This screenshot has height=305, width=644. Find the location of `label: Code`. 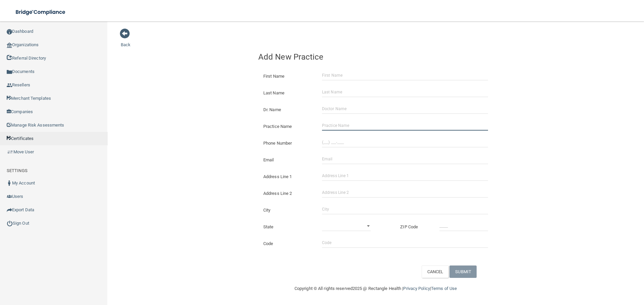

label: Code is located at coordinates (287, 244).